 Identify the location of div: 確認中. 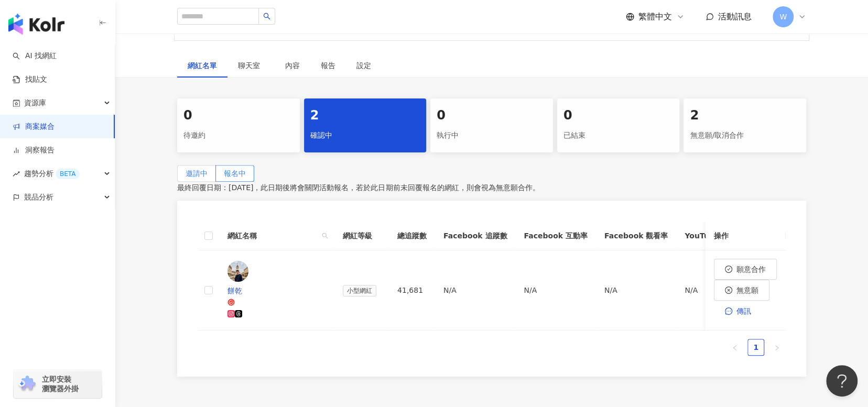
(366, 135).